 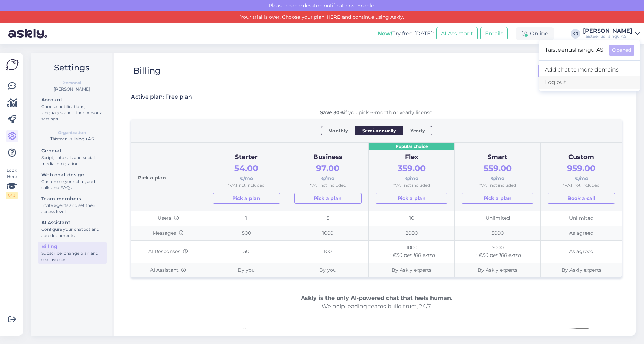 What do you see at coordinates (574, 50) in the screenshot?
I see `span: Täisteenusliisingu AS` at bounding box center [574, 50].